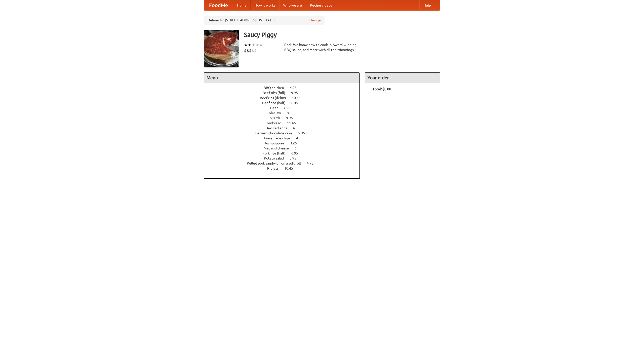 The image size is (644, 356). I want to click on img: angular.jpg, so click(221, 49).